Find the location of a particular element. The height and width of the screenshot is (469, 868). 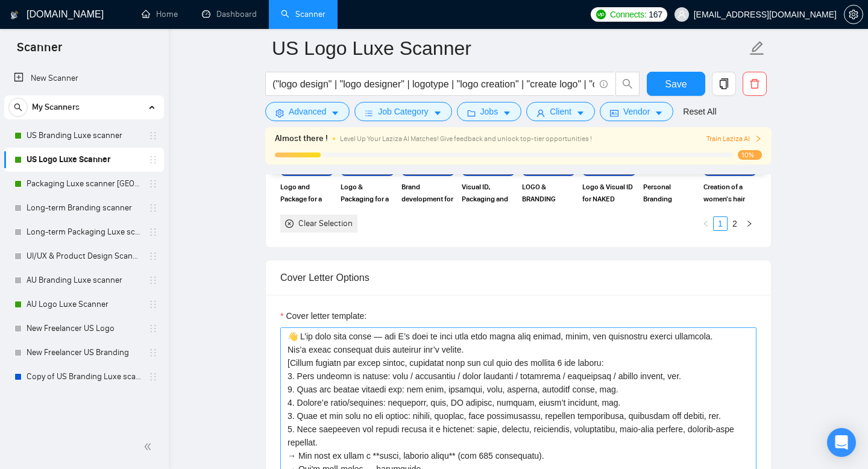

a: New Freelancer US Logo is located at coordinates (84, 328).